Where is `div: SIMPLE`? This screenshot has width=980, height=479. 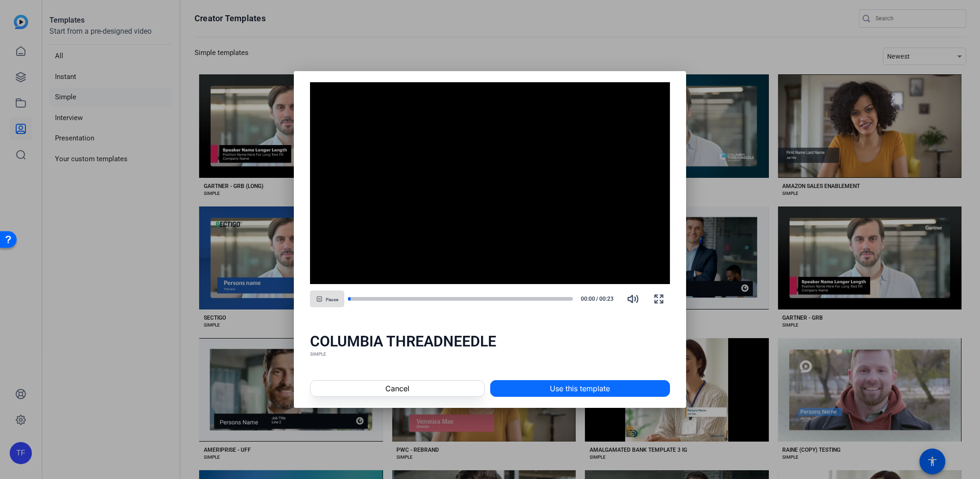
div: SIMPLE is located at coordinates (490, 354).